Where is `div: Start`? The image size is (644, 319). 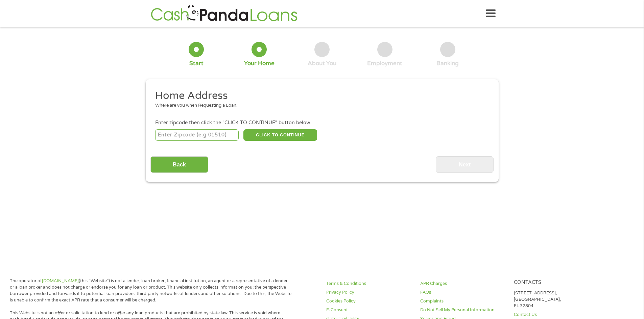
div: Start is located at coordinates (197, 63).